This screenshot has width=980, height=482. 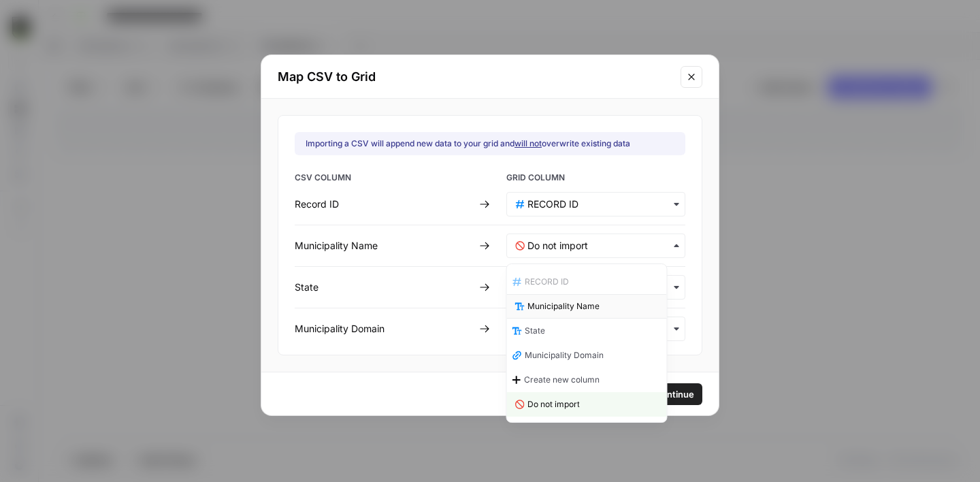 I want to click on div: Record ID, so click(x=384, y=204).